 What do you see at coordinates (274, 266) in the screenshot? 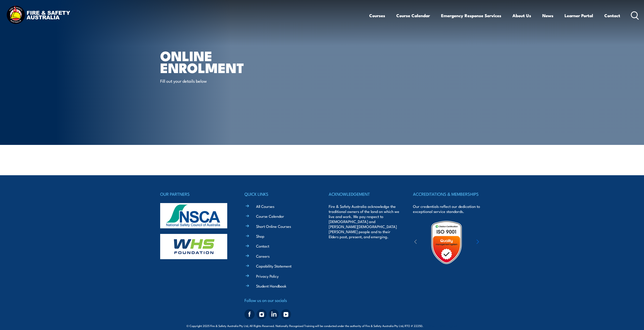
I see `a: Capability Statement` at bounding box center [274, 266].